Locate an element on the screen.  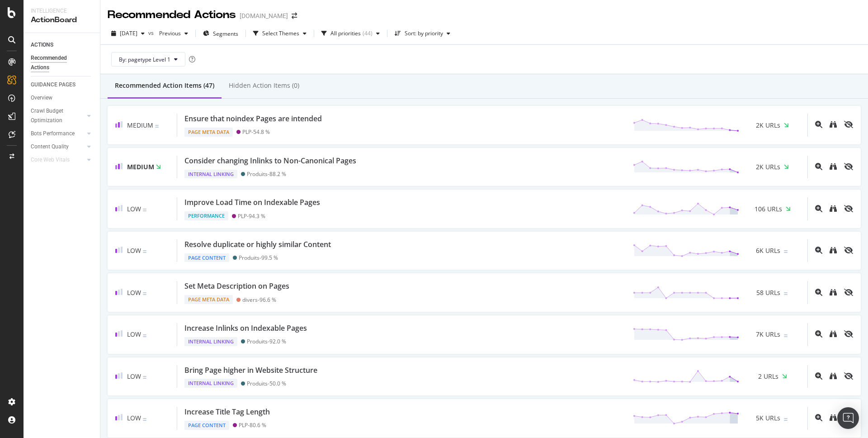
a: ACTIONS is located at coordinates (62, 45).